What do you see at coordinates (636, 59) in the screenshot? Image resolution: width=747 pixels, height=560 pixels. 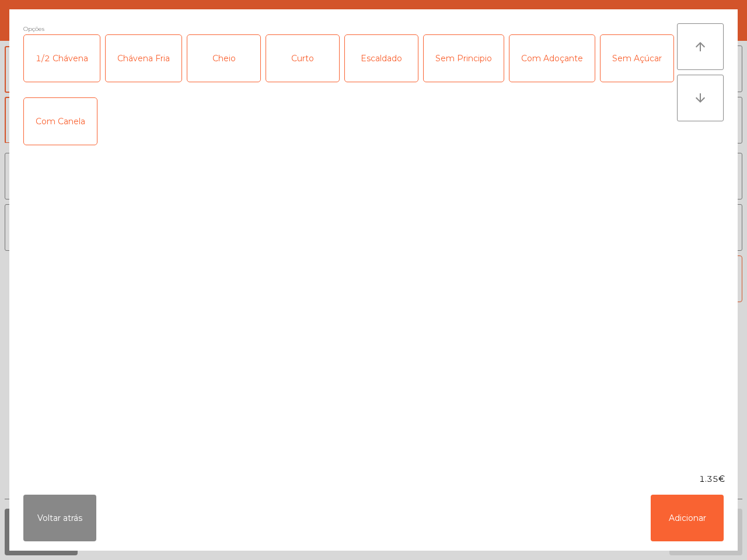 I see `div: Sem Açúcar` at bounding box center [636, 59].